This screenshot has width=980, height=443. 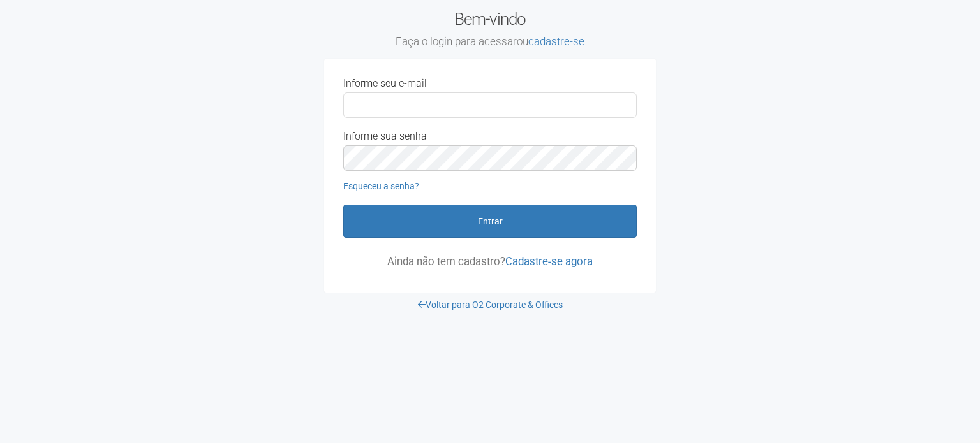 I want to click on a: Cadastre-se agora, so click(x=549, y=262).